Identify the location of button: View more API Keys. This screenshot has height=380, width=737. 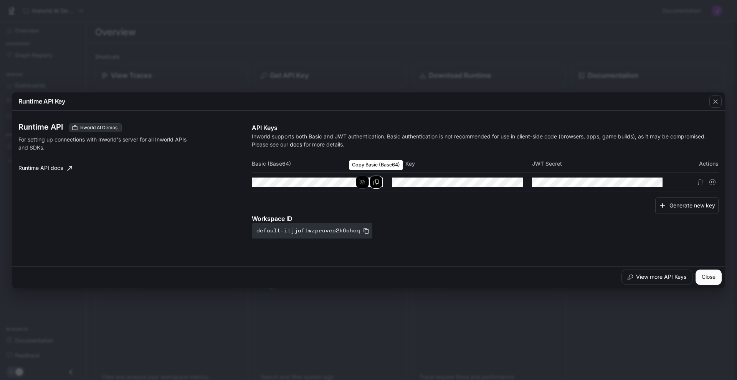
(656, 277).